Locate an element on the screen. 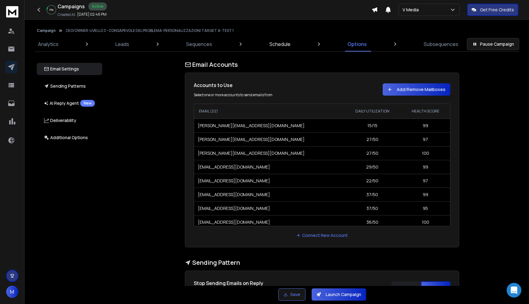 The height and width of the screenshot is (304, 529). p: Sequences is located at coordinates (199, 44).